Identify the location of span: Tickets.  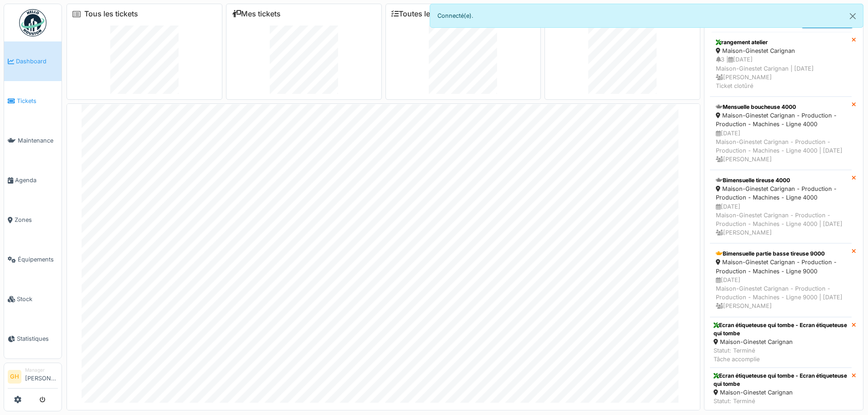
(37, 101).